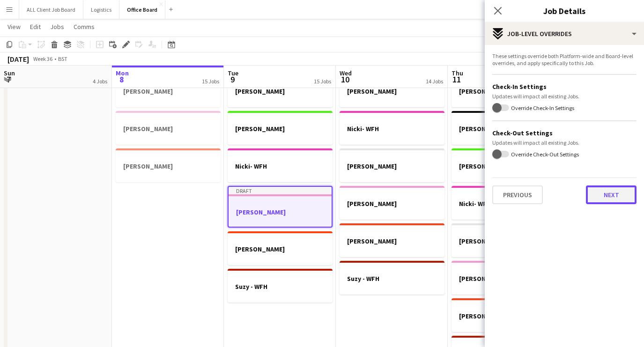 The width and height of the screenshot is (644, 347). Describe the element at coordinates (564, 87) in the screenshot. I see `h3: Check-In Settings` at that location.